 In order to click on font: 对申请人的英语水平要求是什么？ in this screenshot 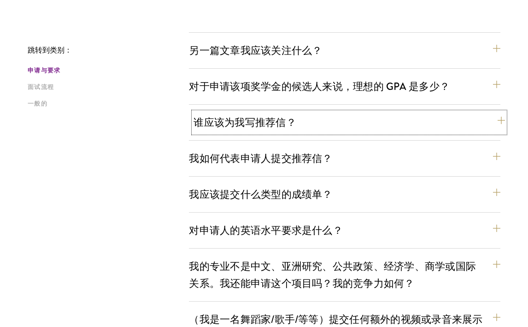, I will do `click(266, 230)`.